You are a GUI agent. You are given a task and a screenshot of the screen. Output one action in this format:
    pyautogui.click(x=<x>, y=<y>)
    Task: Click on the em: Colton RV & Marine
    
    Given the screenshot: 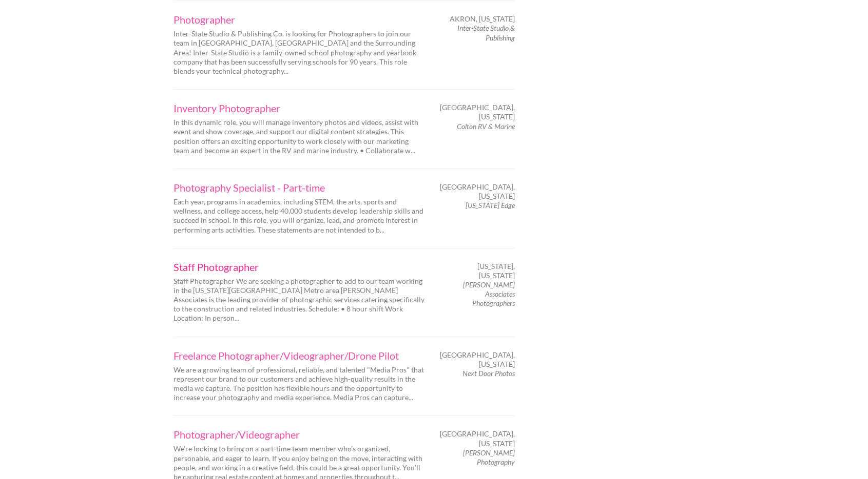 What is the action you would take?
    pyautogui.click(x=486, y=126)
    